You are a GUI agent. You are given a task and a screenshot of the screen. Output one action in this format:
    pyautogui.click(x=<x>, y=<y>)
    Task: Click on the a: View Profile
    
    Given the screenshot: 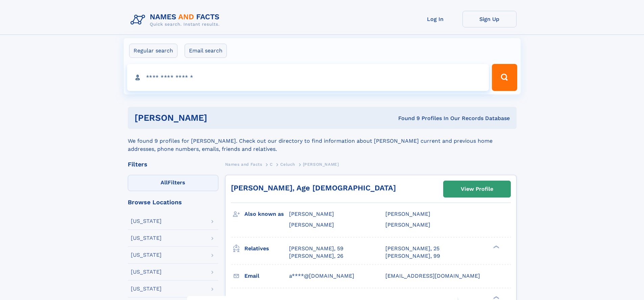 What is the action you would take?
    pyautogui.click(x=477, y=189)
    